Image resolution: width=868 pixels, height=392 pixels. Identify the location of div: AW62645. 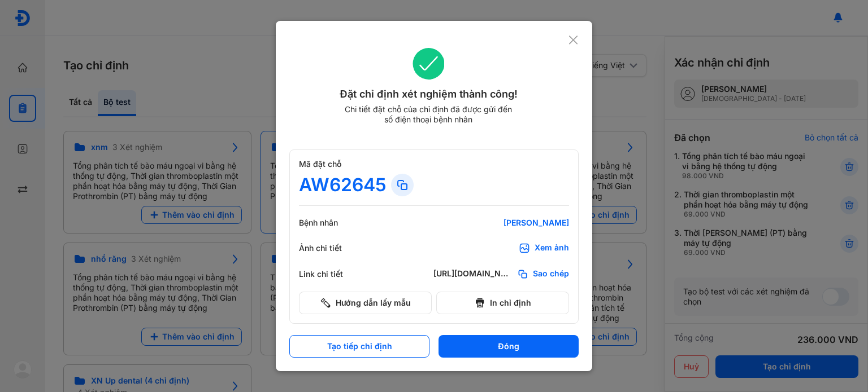
(342, 185).